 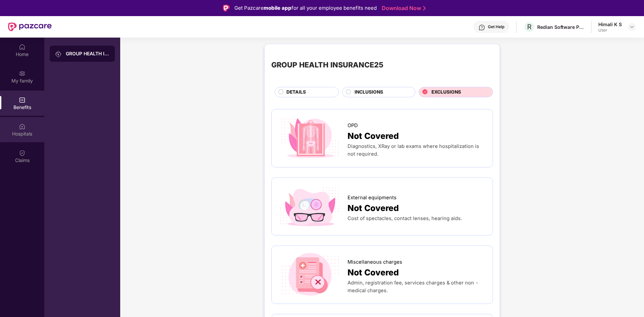 I want to click on img: svg+xml;base64,PHN2ZyBpZD0iSGVscC0zMngzMiIgeG1sbnM9Imh0dHA6Ly93d3cudzMub3JnLzIwMDAvc3ZnIiB3aWR0aD..., so click(x=482, y=28).